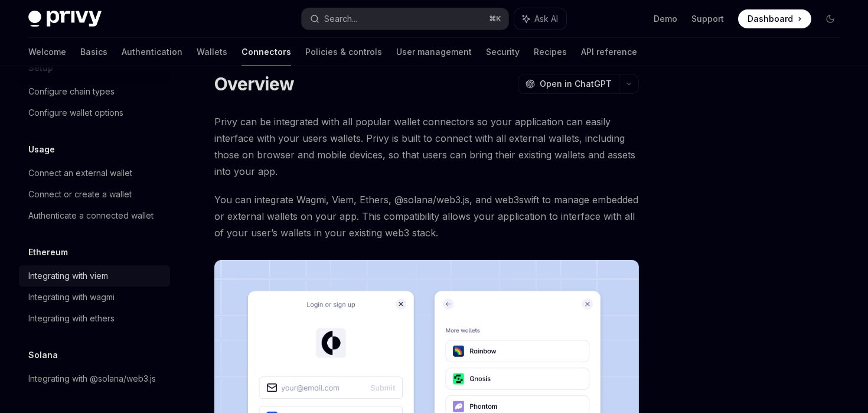 This screenshot has height=413, width=868. What do you see at coordinates (494, 19) in the screenshot?
I see `span: ⌘ K` at bounding box center [494, 19].